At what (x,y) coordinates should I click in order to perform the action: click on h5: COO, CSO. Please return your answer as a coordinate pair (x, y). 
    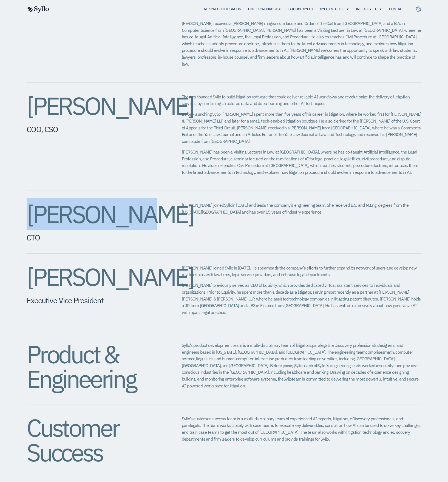
    Looking at the image, I should click on (93, 129).